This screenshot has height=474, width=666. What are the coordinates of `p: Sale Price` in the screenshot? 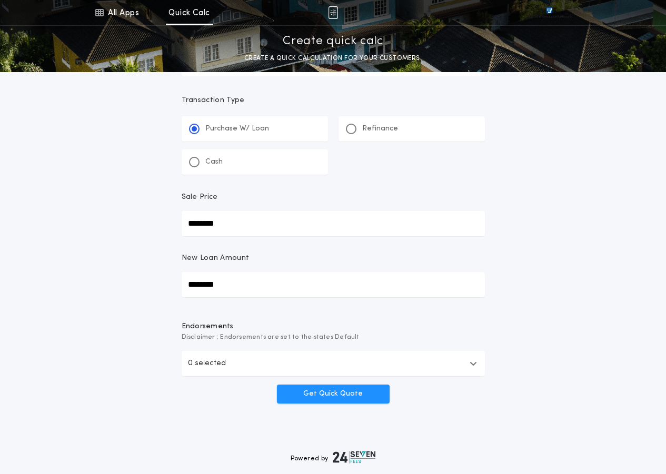 It's located at (199, 197).